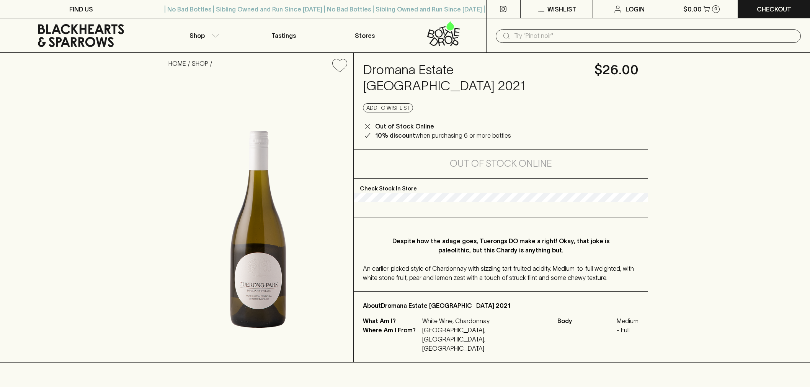 The image size is (810, 387). Describe the element at coordinates (81, 9) in the screenshot. I see `p: FIND US` at that location.